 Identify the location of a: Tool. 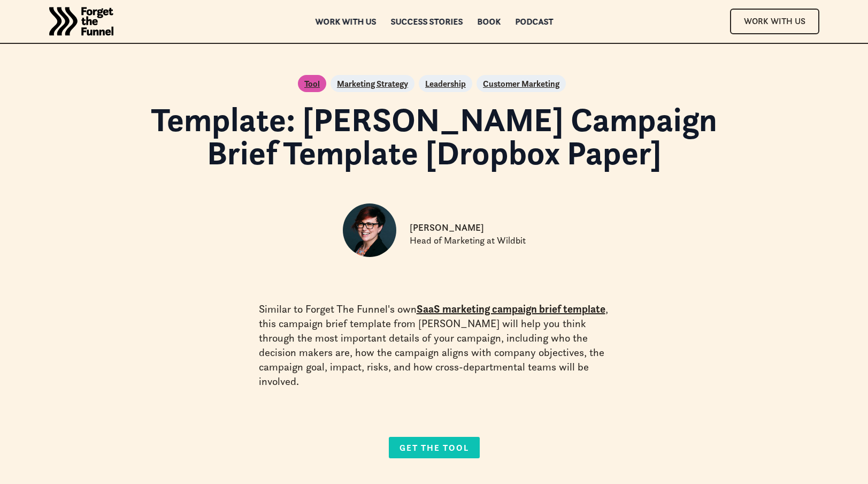
(312, 83).